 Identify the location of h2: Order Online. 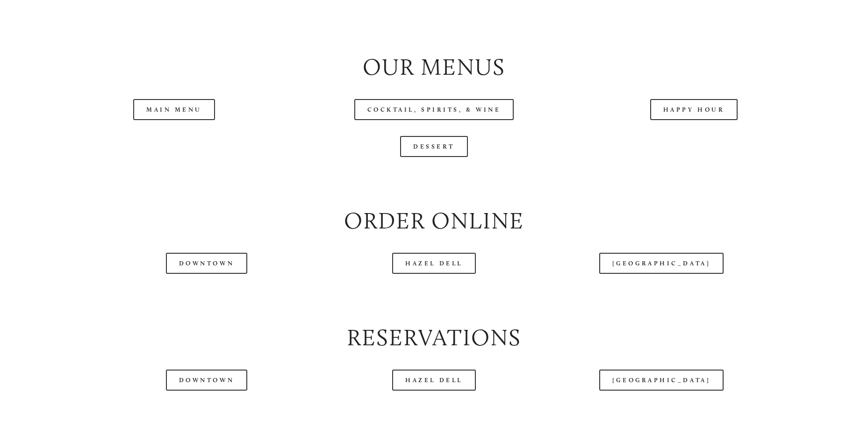
(434, 221).